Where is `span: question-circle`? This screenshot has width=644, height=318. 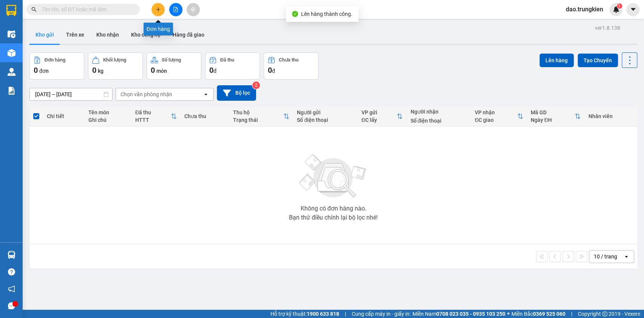
span: question-circle is located at coordinates (12, 272).